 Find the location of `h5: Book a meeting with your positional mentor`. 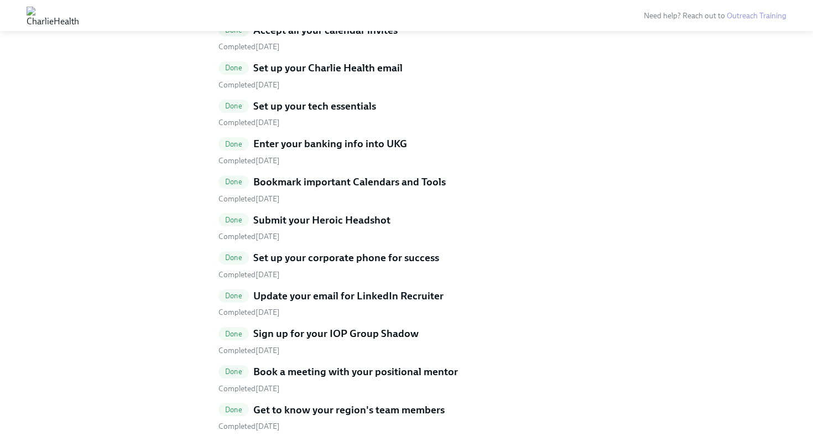

h5: Book a meeting with your positional mentor is located at coordinates (355, 372).